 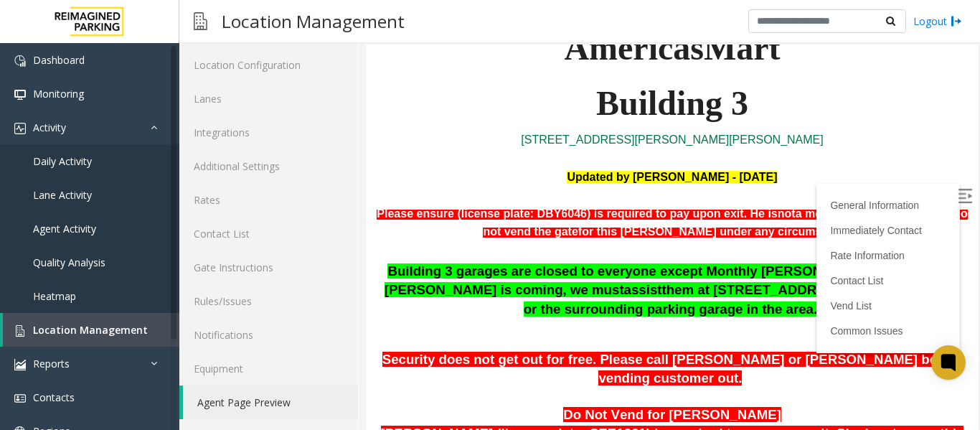 I want to click on img: Open/Close Sidebar Menu, so click(x=599, y=152).